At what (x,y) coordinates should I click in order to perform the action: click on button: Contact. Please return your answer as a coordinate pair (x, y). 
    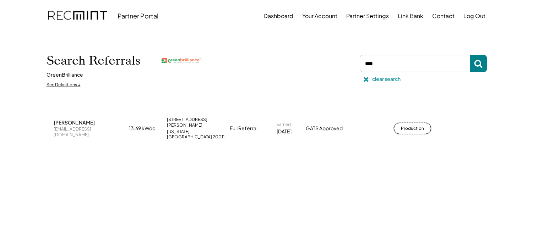
    Looking at the image, I should click on (443, 16).